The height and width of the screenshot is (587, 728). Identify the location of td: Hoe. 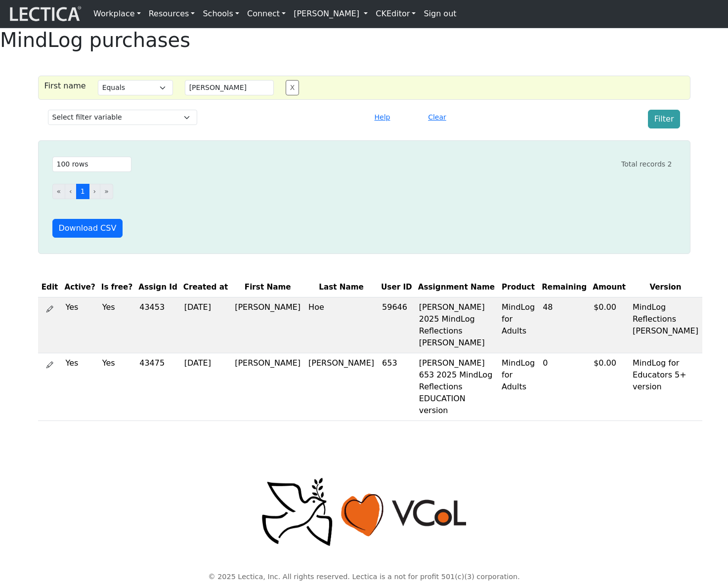
(341, 324).